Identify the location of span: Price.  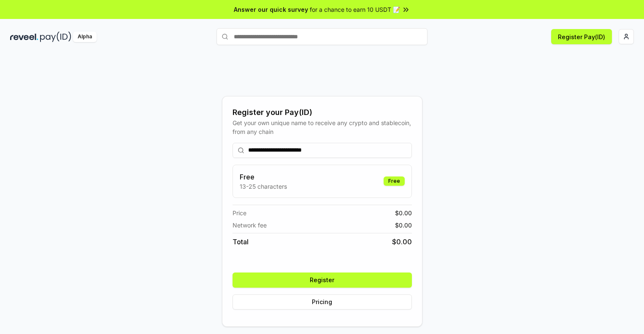
(239, 213).